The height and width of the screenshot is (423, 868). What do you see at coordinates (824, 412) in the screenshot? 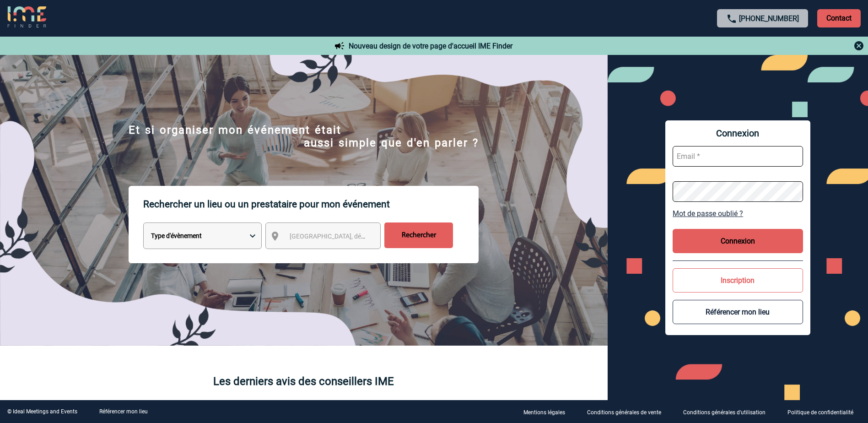
I see `a: Politique de confidentialité` at bounding box center [824, 412].